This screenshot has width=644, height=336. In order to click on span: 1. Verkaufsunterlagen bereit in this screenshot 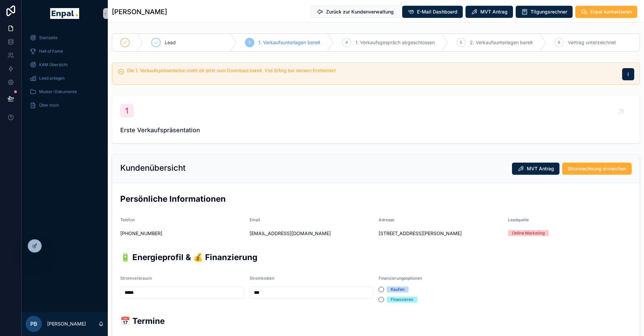, I will do `click(290, 42)`.